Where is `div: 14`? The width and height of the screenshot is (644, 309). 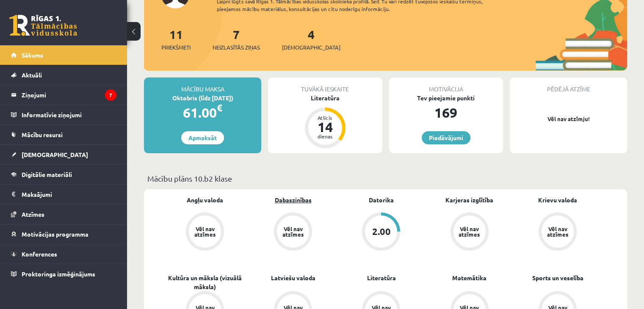 div: 14 is located at coordinates (325, 127).